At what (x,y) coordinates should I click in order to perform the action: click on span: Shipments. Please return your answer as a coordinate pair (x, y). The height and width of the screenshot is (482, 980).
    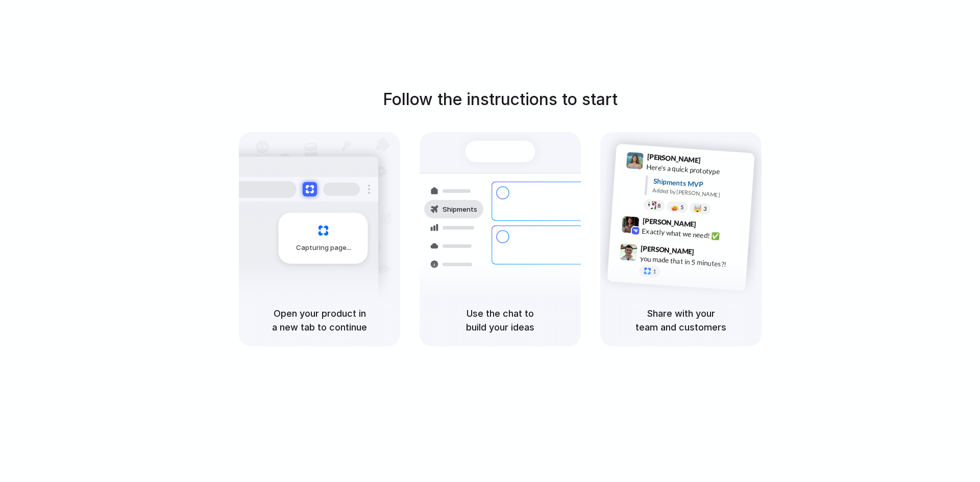
    Looking at the image, I should click on (460, 210).